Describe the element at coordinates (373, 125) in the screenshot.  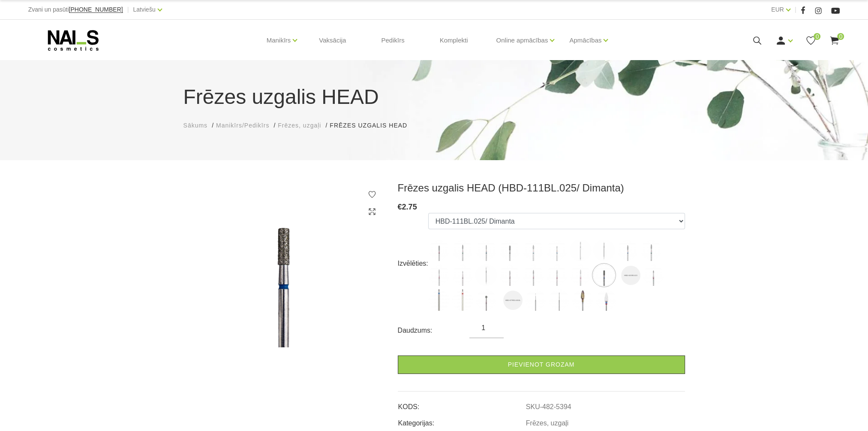
I see `li: Frēzes uzgalis HEAD` at that location.